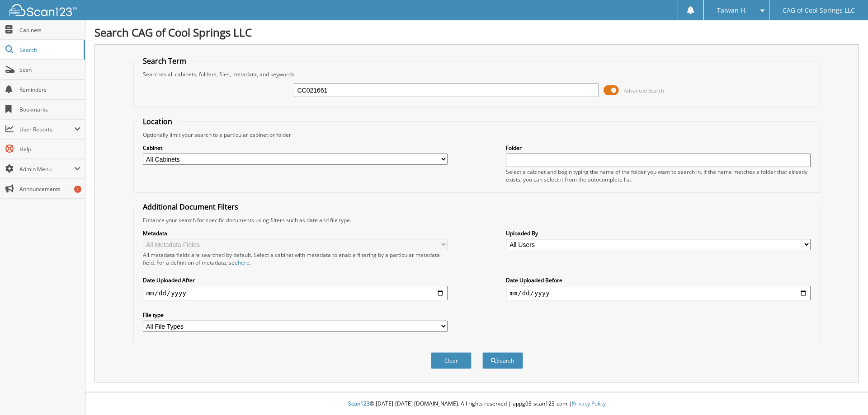 Image resolution: width=868 pixels, height=415 pixels. I want to click on button: Search, so click(503, 360).